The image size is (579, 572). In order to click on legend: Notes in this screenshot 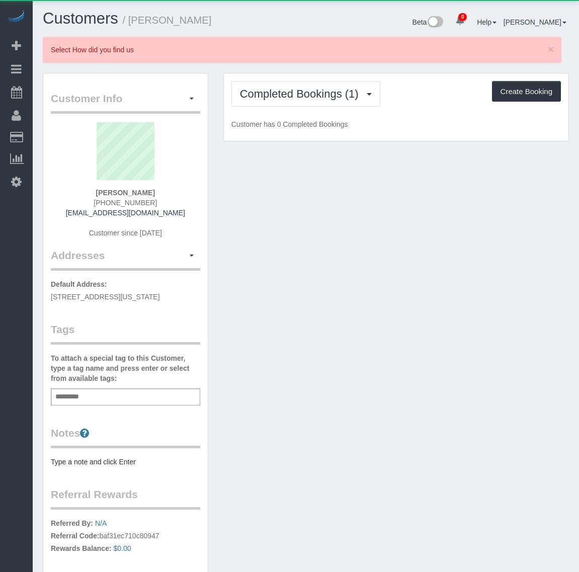, I will do `click(125, 437)`.